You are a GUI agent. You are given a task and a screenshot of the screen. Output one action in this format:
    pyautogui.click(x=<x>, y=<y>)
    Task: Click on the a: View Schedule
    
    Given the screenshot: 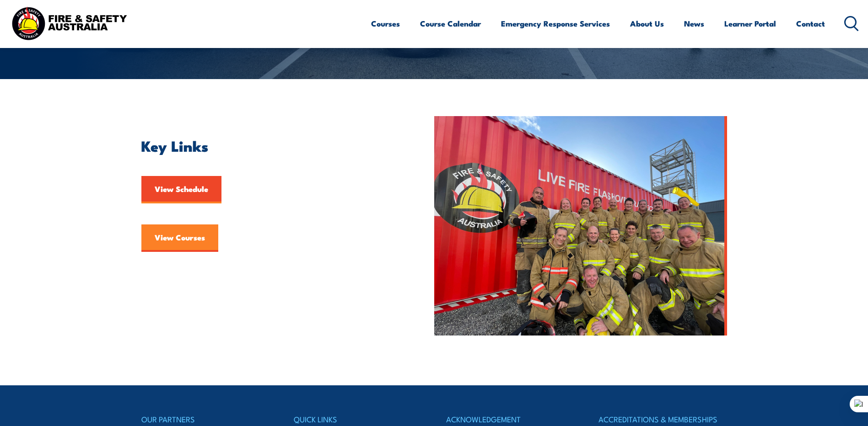 What is the action you would take?
    pyautogui.click(x=181, y=190)
    